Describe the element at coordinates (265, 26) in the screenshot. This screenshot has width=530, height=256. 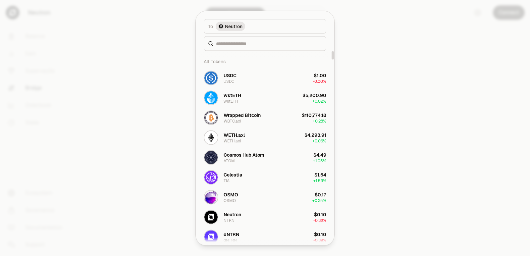
I see `button: ToNeutron LogoNeutron` at that location.